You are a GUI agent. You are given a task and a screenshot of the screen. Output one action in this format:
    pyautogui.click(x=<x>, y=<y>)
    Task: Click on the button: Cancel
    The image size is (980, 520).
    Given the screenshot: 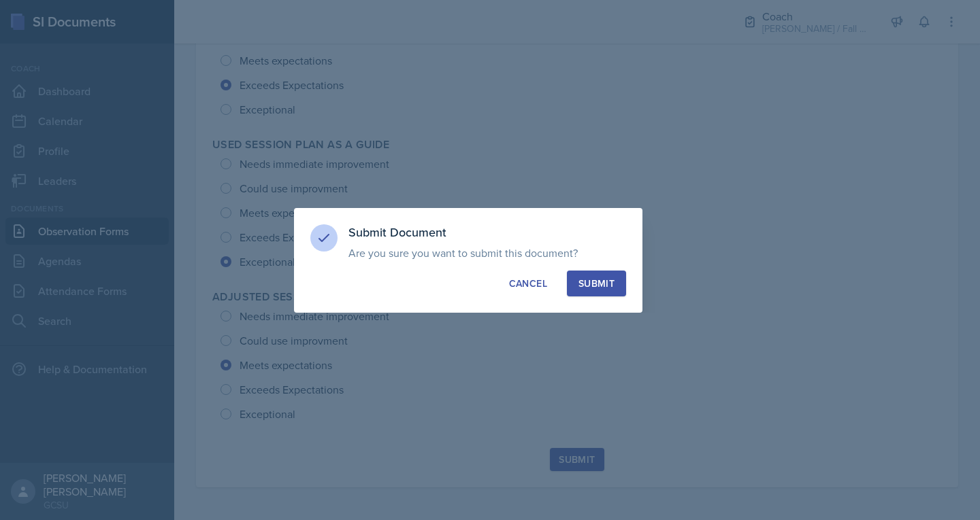 What is the action you would take?
    pyautogui.click(x=528, y=283)
    